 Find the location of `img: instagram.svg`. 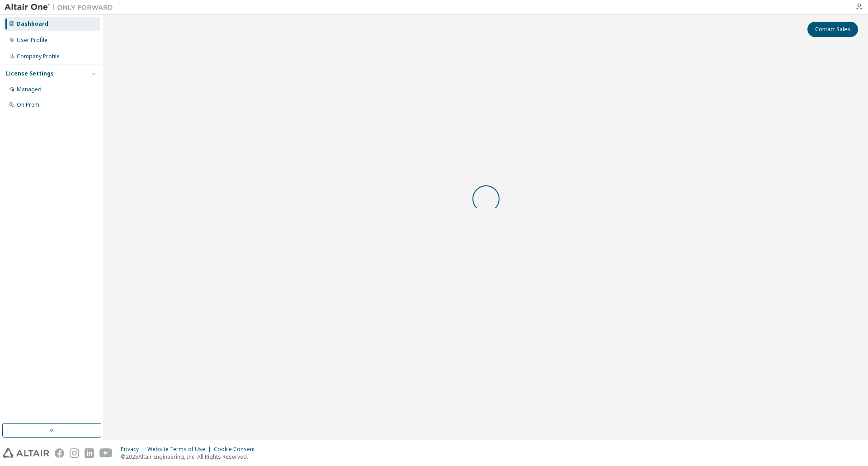

img: instagram.svg is located at coordinates (74, 453).